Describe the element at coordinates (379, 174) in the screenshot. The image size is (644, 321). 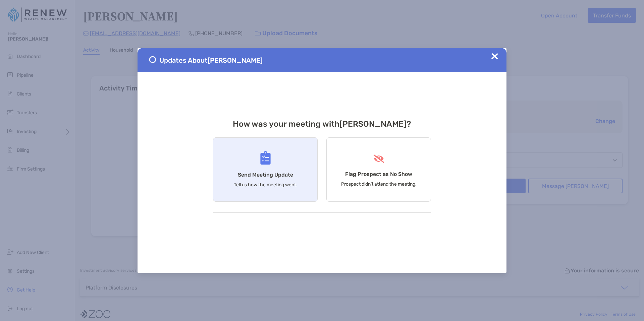
I see `h4: Flag Prospect as No Show` at that location.